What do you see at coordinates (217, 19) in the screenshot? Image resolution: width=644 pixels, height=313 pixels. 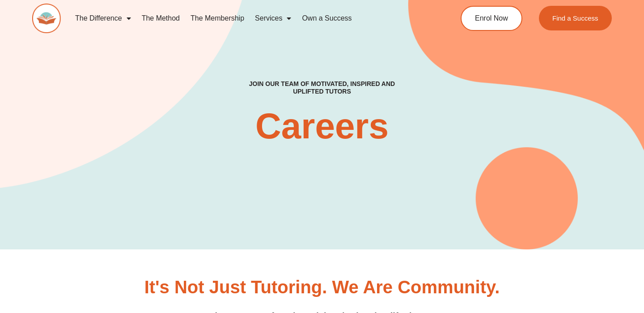 I see `a: The Membership` at bounding box center [217, 19].